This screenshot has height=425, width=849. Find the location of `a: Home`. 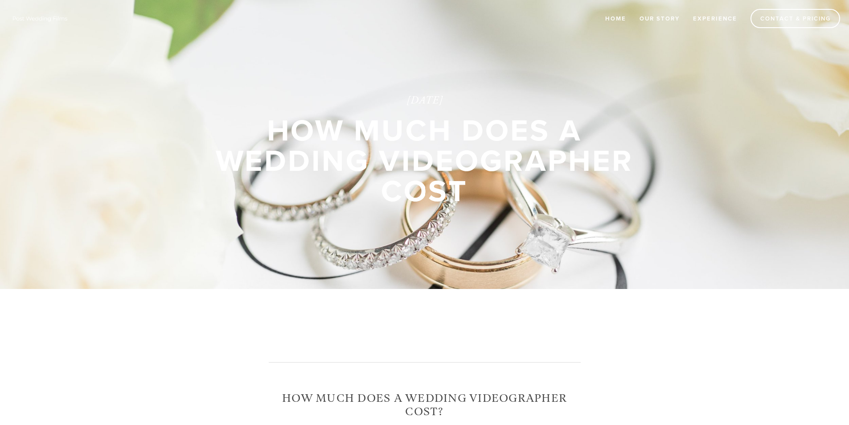

a: Home is located at coordinates (616, 18).